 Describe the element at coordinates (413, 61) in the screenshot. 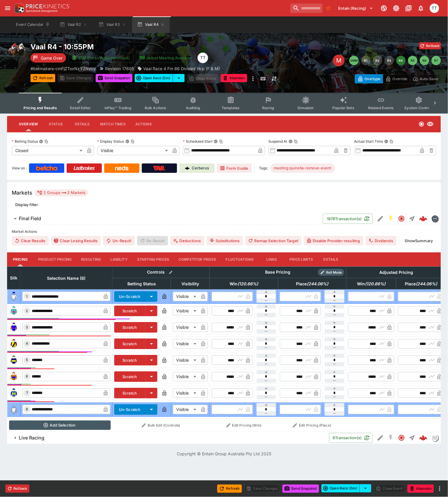

I see `button: R5` at that location.